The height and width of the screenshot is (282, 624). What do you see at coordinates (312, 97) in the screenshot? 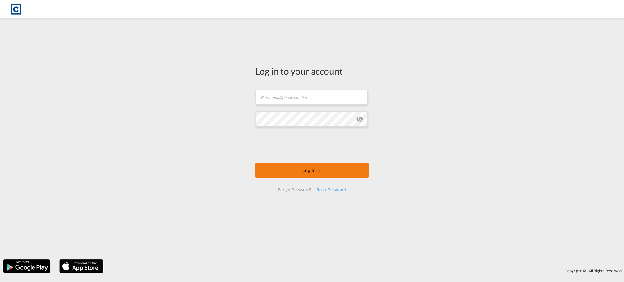
I see `input: Enter email/phone number` at bounding box center [312, 97].